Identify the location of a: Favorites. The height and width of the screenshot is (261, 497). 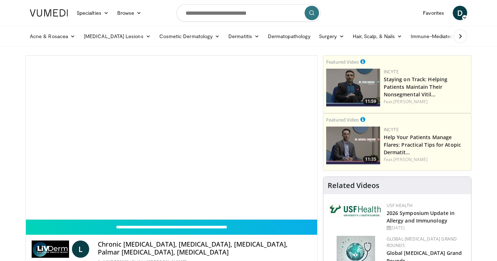
(433, 13).